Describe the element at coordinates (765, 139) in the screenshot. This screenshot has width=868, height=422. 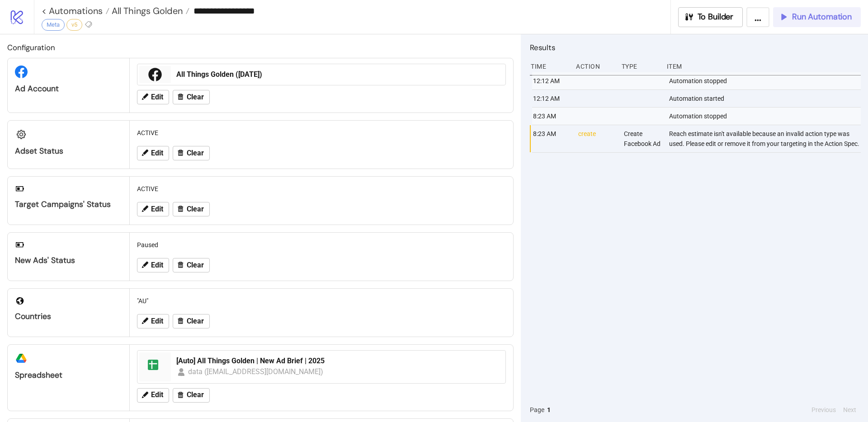
I see `div: Reach estimate isn't available because an invalid action type was used. Please edit or remove it ...` at that location.